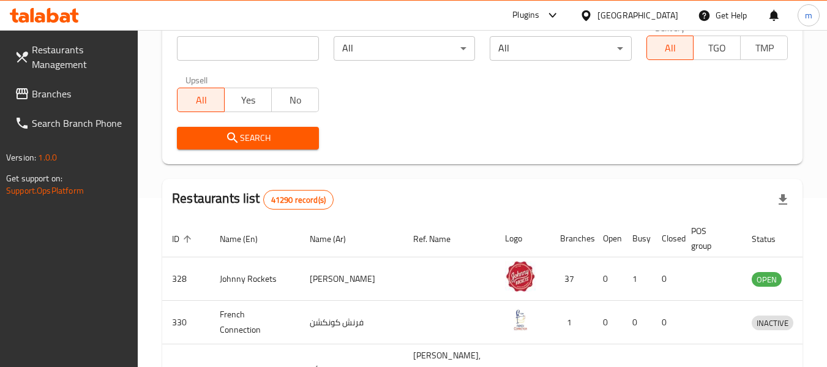  What do you see at coordinates (255, 278) in the screenshot?
I see `td: Johnny Rockets` at bounding box center [255, 278].